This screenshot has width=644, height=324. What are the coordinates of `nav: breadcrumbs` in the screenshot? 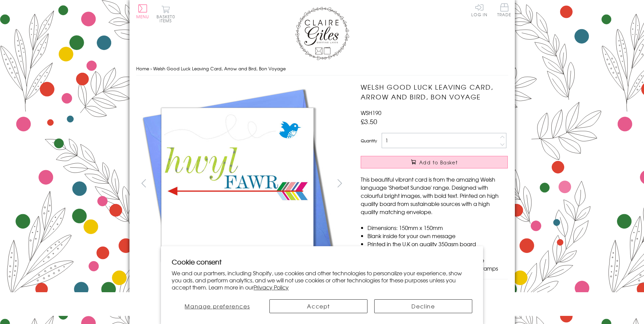 It's located at (322, 69).